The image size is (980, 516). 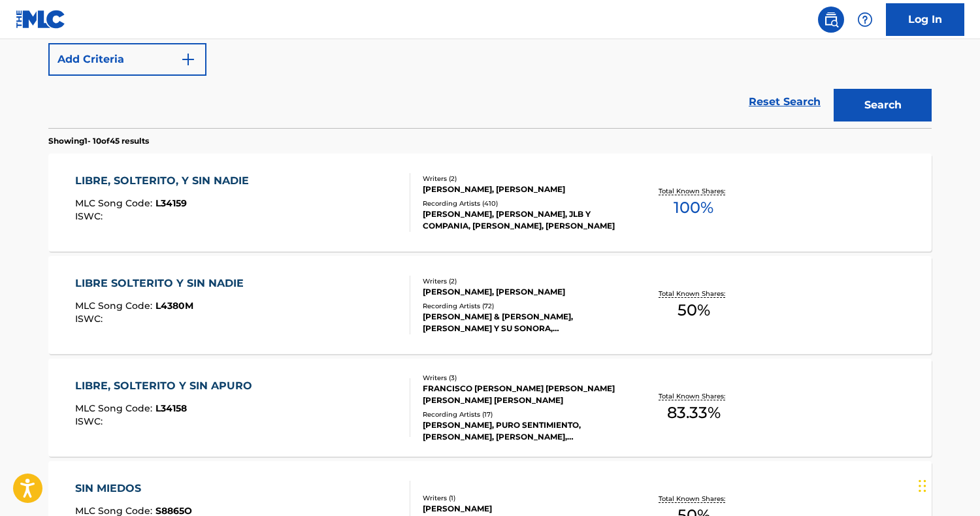 What do you see at coordinates (693, 208) in the screenshot?
I see `span: 100 %` at bounding box center [693, 208].